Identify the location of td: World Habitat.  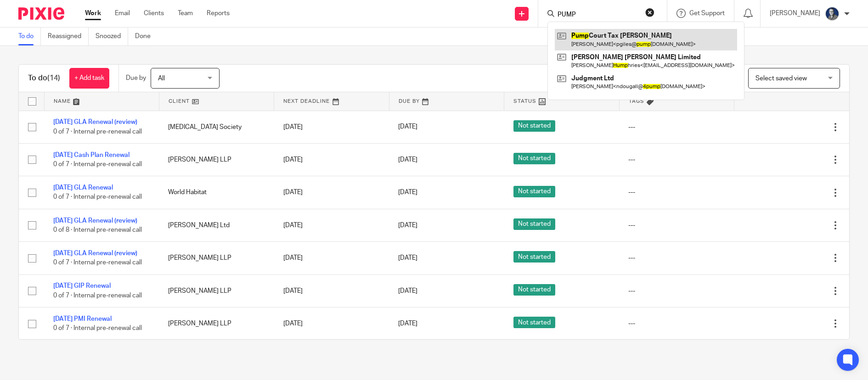
(216, 193).